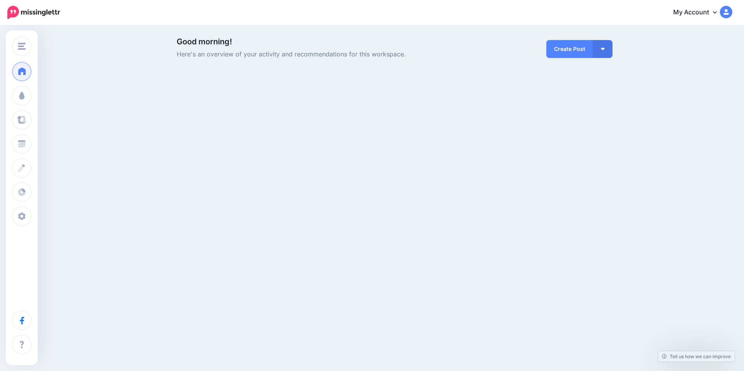 The height and width of the screenshot is (371, 744). I want to click on img: Missinglettr, so click(33, 12).